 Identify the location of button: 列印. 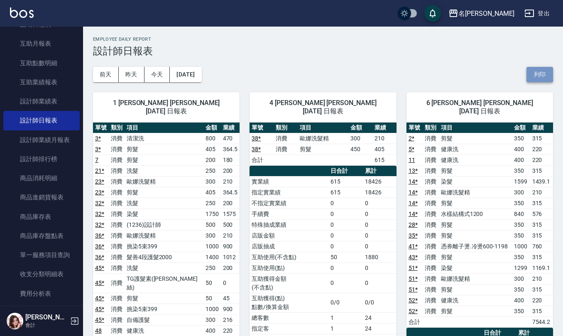
(540, 74).